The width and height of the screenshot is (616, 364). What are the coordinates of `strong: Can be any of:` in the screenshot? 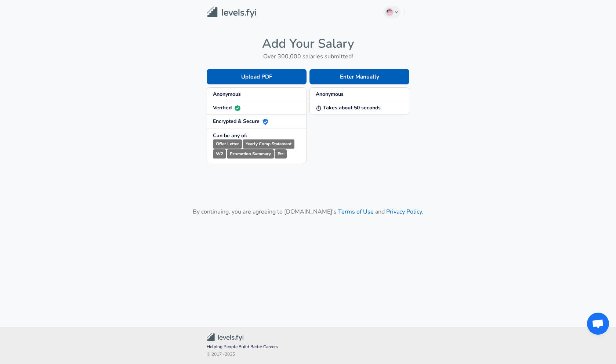 It's located at (230, 135).